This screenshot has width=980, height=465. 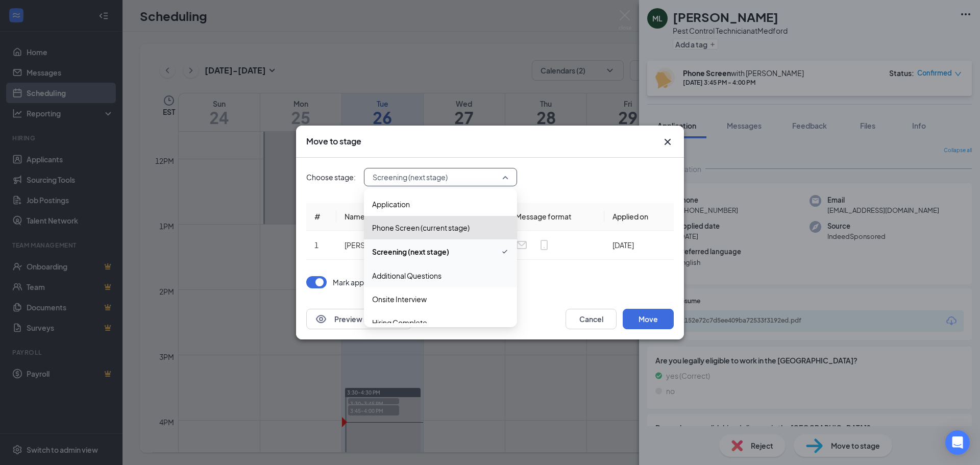 I want to click on svg: MobileSms, so click(x=544, y=245).